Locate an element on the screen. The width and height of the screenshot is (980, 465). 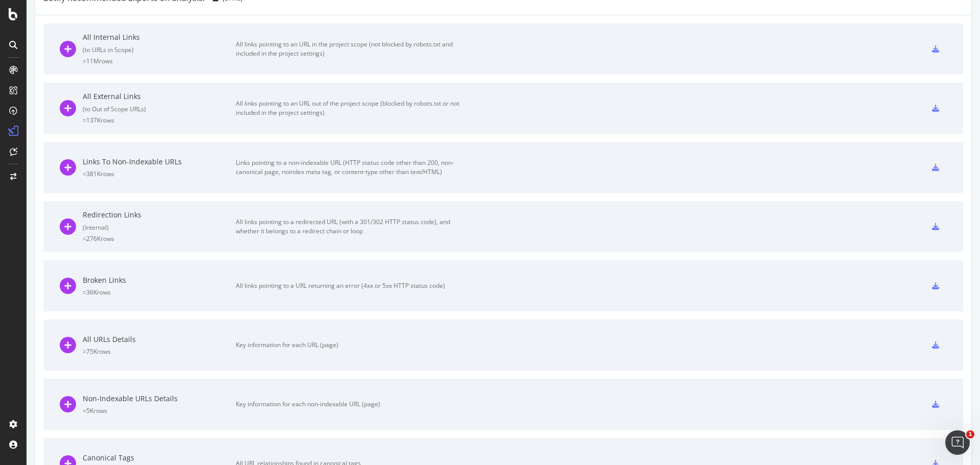
div: Links pointing to a non-indexable URL (HTTP status code other than 200, non-canonical page, noind... is located at coordinates (350, 167).